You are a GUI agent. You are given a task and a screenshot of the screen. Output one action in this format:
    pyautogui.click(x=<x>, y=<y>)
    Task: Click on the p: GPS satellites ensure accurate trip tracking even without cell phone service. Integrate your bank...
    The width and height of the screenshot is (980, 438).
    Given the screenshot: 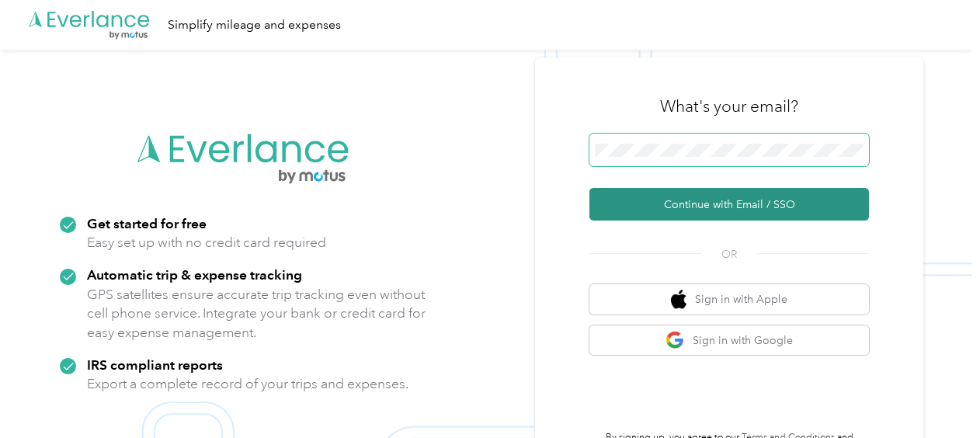 What is the action you would take?
    pyautogui.click(x=257, y=313)
    